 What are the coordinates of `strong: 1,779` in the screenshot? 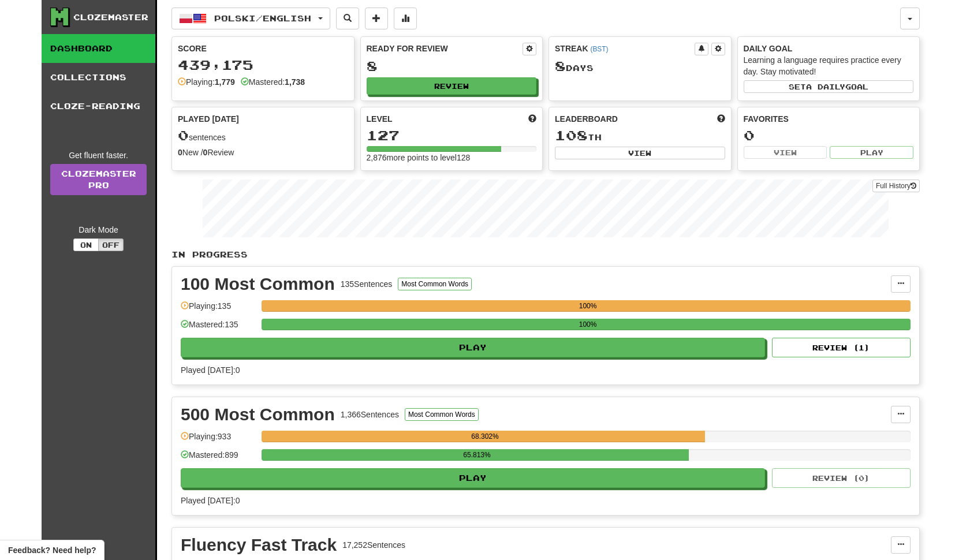 It's located at (225, 82).